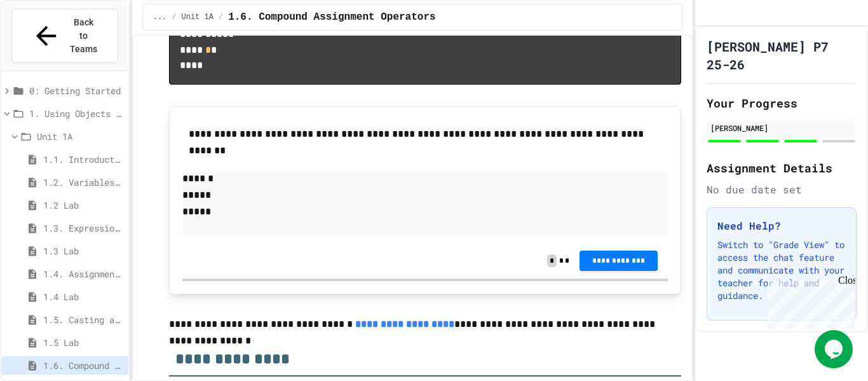  I want to click on button: Back to Teams, so click(65, 36).